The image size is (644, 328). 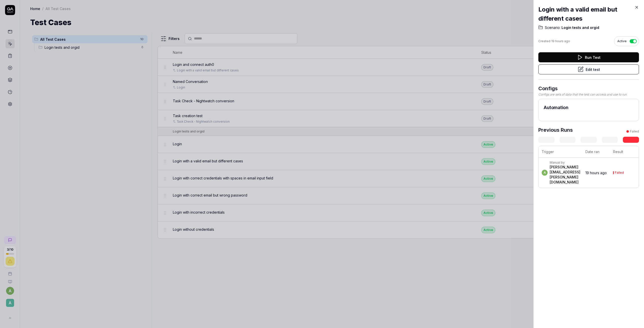 I want to click on button: Run Test, so click(x=589, y=58).